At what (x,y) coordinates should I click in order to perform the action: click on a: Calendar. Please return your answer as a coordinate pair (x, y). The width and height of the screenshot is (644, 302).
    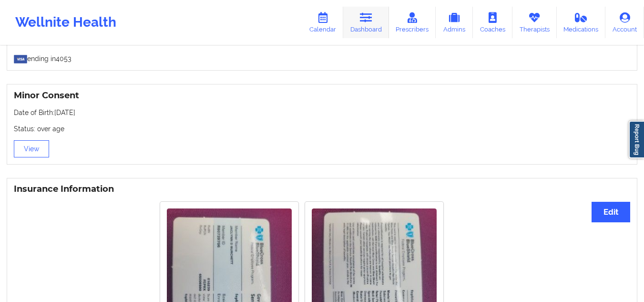
    Looking at the image, I should click on (323, 22).